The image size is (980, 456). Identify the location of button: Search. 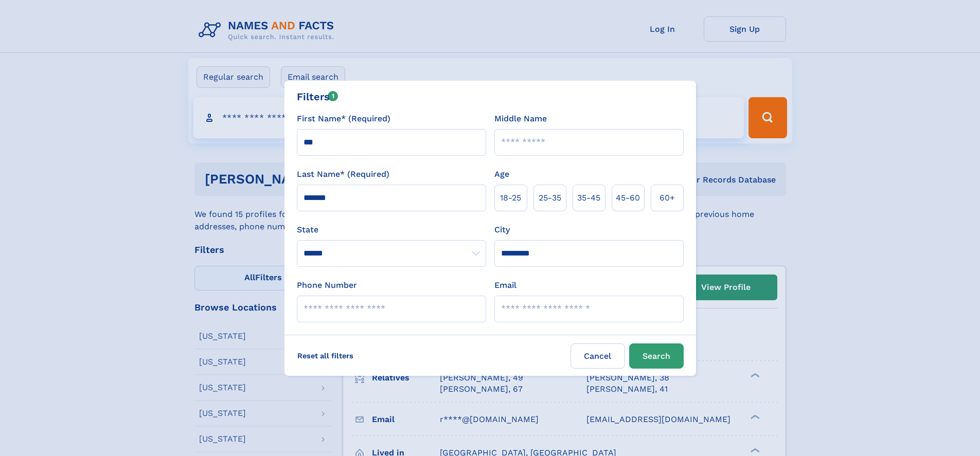
(657, 356).